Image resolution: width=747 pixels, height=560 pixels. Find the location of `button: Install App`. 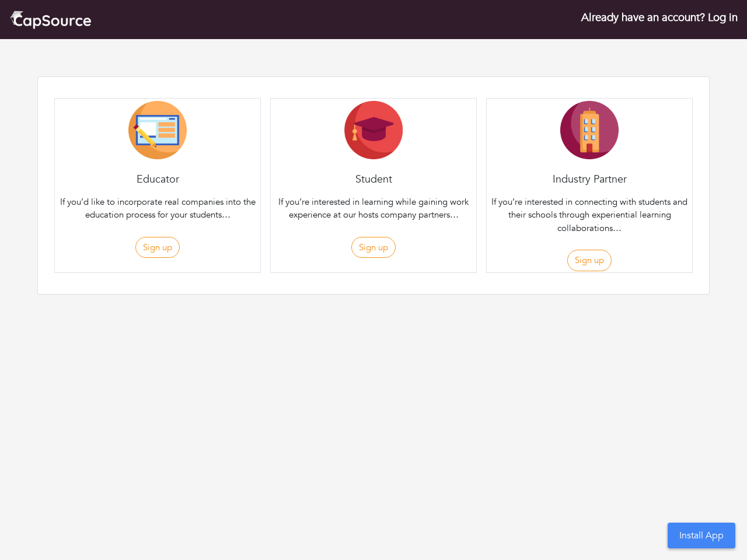

button: Install App is located at coordinates (702, 536).